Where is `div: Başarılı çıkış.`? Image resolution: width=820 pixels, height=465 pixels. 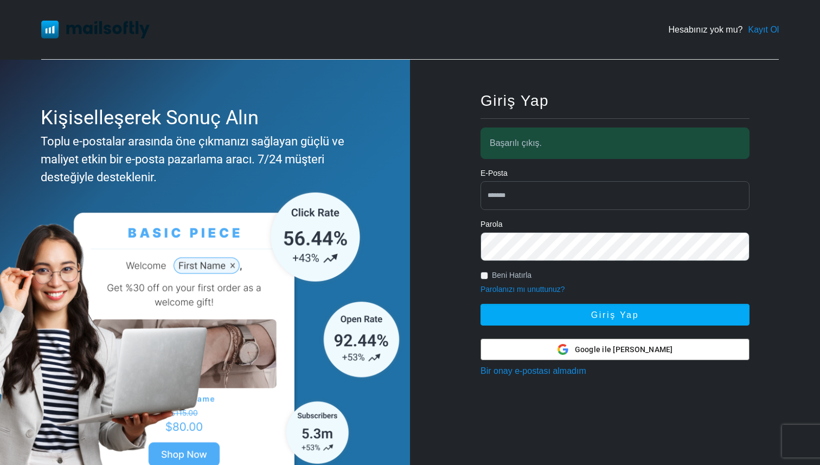 div: Başarılı çıkış. is located at coordinates (615, 143).